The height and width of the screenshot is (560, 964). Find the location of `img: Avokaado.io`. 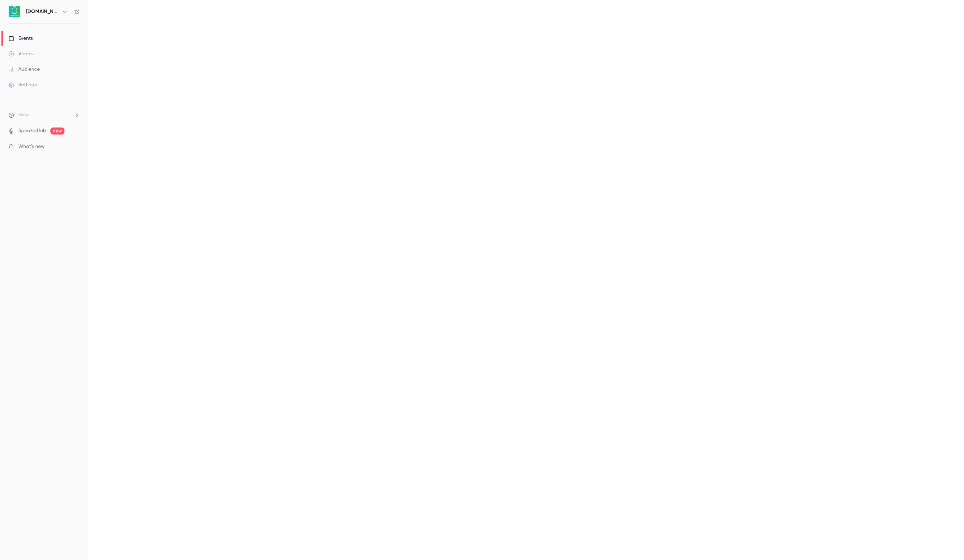

img: Avokaado.io is located at coordinates (15, 12).